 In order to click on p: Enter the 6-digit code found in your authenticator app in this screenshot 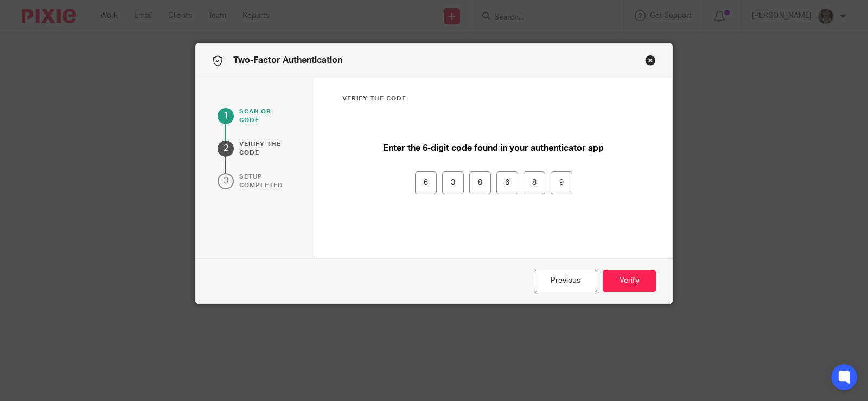, I will do `click(493, 148)`.